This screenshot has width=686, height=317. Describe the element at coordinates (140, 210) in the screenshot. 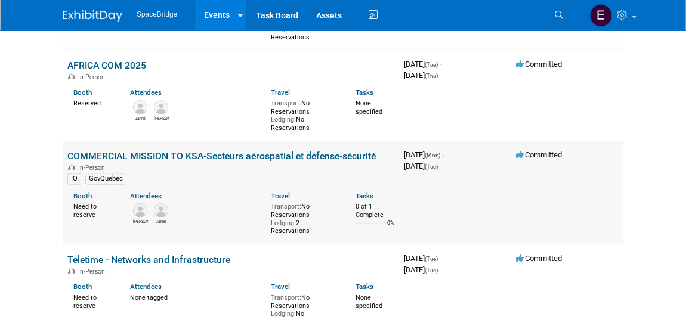

I see `img: David Gelerman` at that location.